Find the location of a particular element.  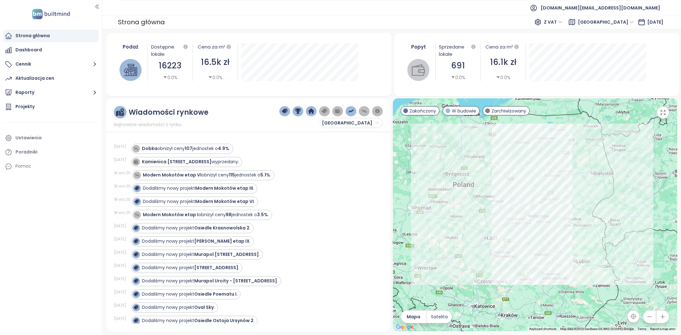

div: Wiadomości rynkowe is located at coordinates (168, 112).